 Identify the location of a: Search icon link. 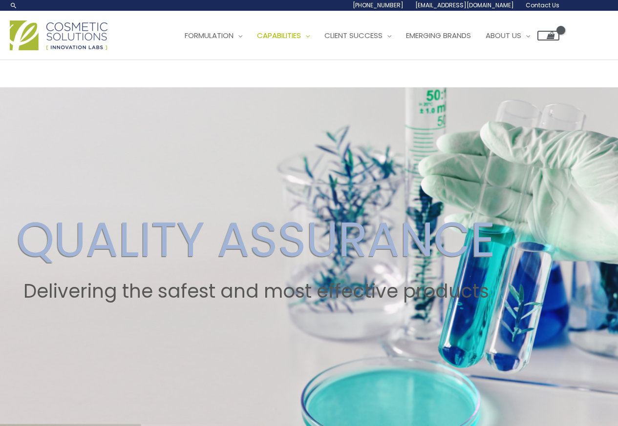
(14, 5).